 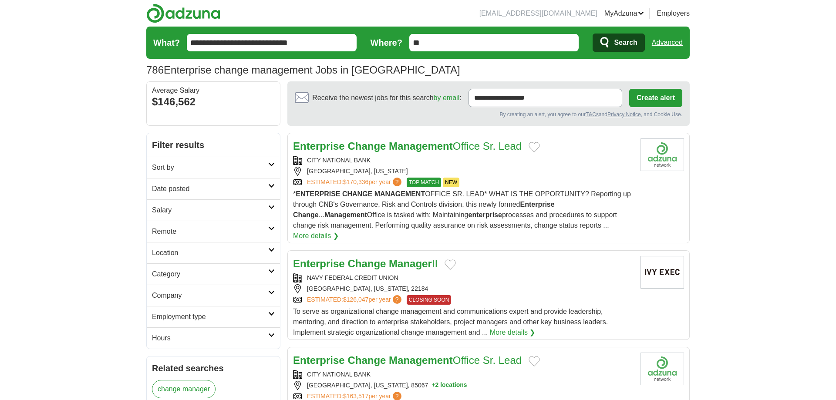 What do you see at coordinates (450, 322) in the screenshot?
I see `span: To serve as organizational change management and communications expert and provide leadership, me...` at bounding box center [450, 322].